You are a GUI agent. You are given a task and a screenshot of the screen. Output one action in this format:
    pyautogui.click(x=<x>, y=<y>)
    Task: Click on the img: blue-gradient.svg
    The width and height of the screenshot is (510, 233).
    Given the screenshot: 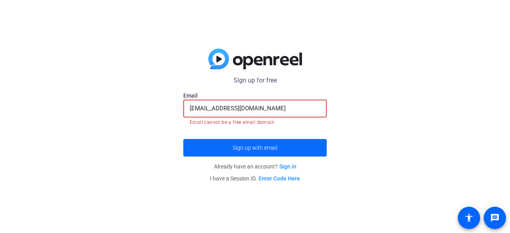 What is the action you would take?
    pyautogui.click(x=255, y=59)
    